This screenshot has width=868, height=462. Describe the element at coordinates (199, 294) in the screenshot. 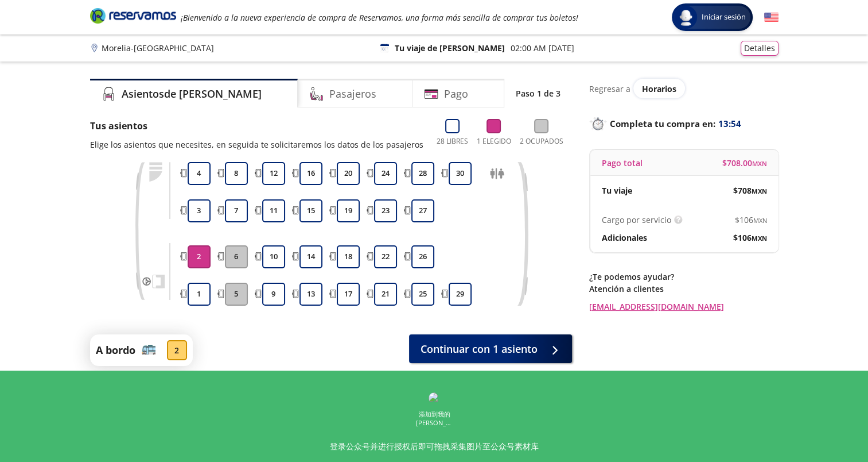

I see `button: 1` at that location.